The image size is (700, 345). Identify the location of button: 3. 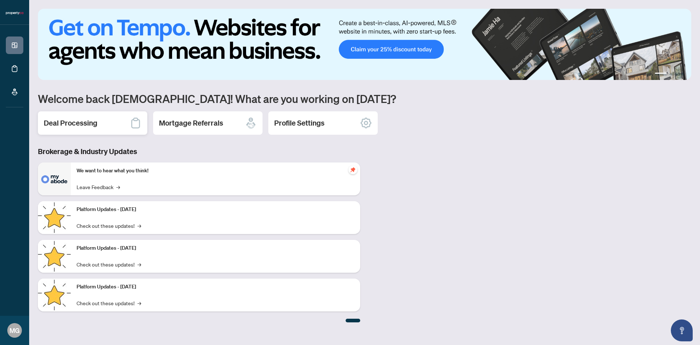
(677, 74).